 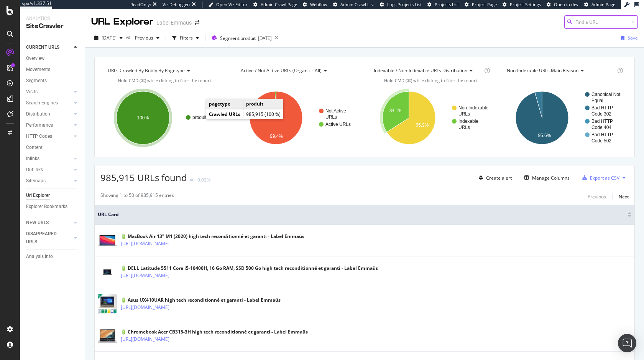 What do you see at coordinates (140, 5) in the screenshot?
I see `div: ReadOnly:` at bounding box center [140, 5].